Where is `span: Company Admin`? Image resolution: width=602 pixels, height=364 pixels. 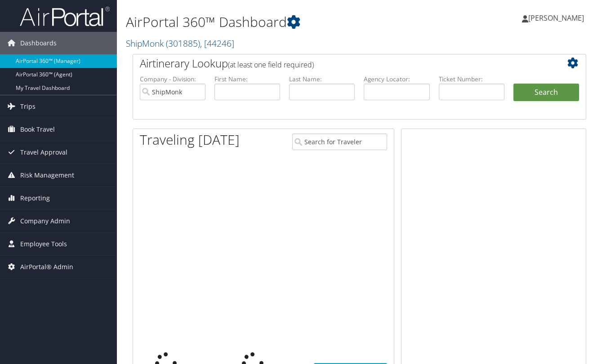
span: Company Admin is located at coordinates (45, 221).